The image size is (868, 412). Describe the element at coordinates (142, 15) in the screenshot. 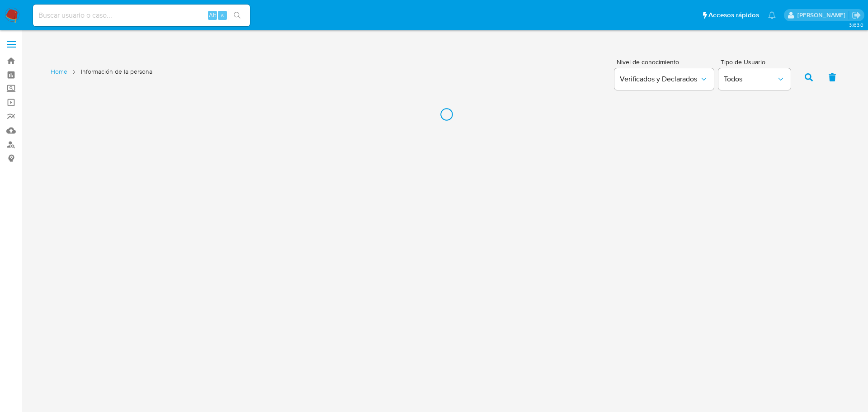

I see `input: Buscar usuario o caso...` at that location.